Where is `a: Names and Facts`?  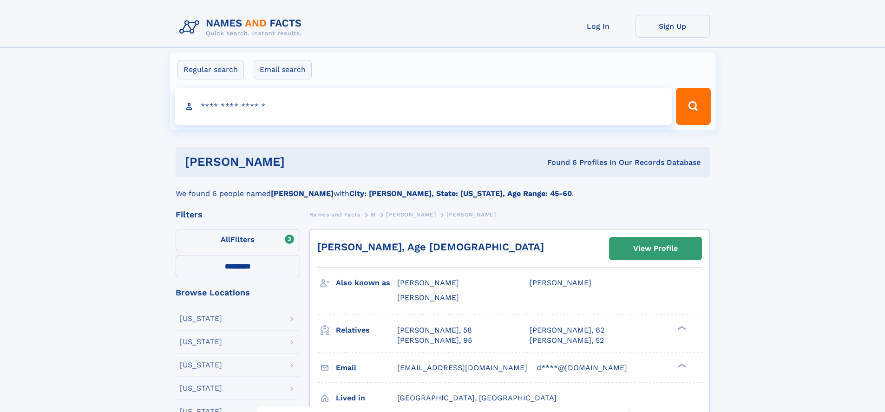
a: Names and Facts is located at coordinates (335, 214).